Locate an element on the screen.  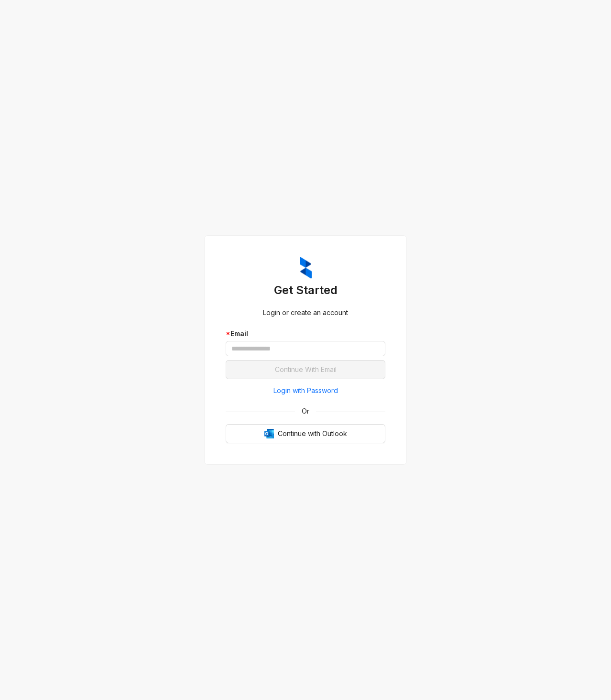
div: Login or create an account is located at coordinates (306, 312).